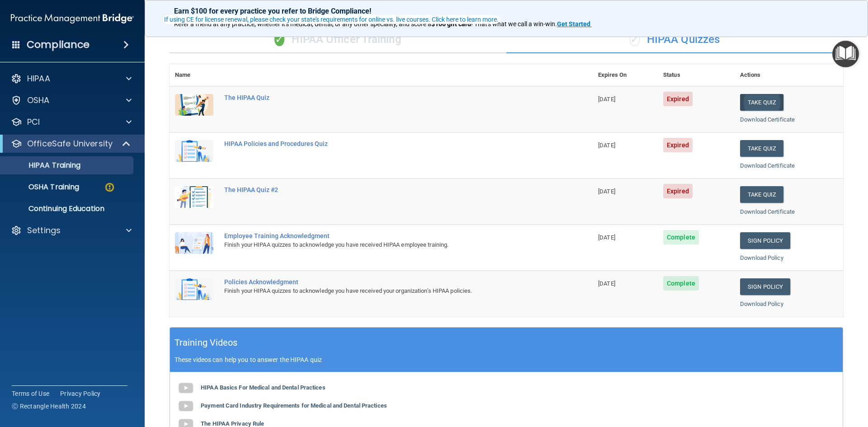  Describe the element at coordinates (206, 342) in the screenshot. I see `h5: Training Videos` at that location.